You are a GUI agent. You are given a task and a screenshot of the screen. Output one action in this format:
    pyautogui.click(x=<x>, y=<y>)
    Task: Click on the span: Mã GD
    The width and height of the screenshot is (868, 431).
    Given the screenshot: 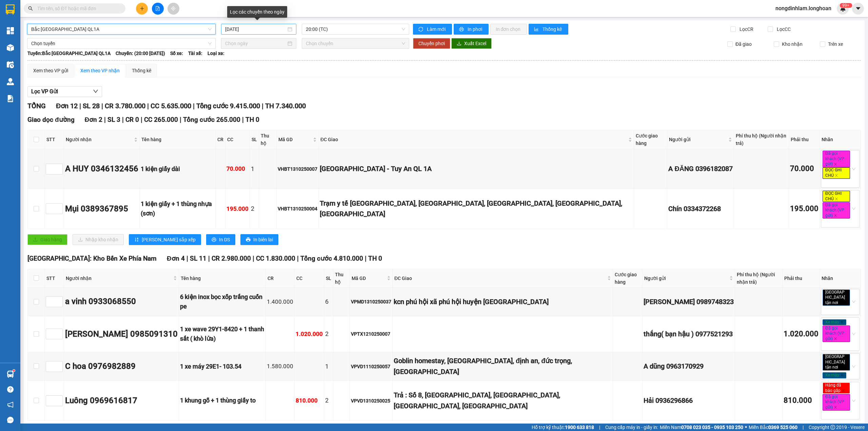 What is the action you would take?
    pyautogui.click(x=295, y=140)
    